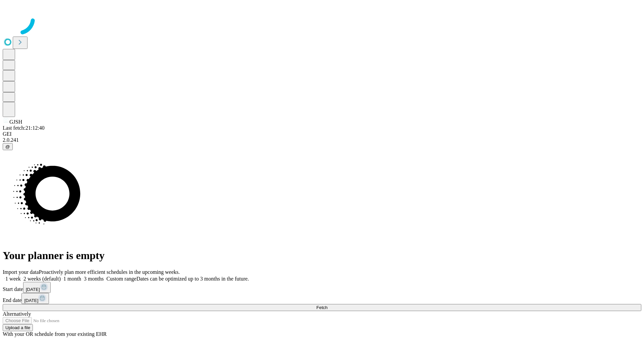 Image resolution: width=644 pixels, height=362 pixels. What do you see at coordinates (109, 272) in the screenshot?
I see `span: Proactively plan more efficient schedules in the upcoming weeks.` at bounding box center [109, 272].